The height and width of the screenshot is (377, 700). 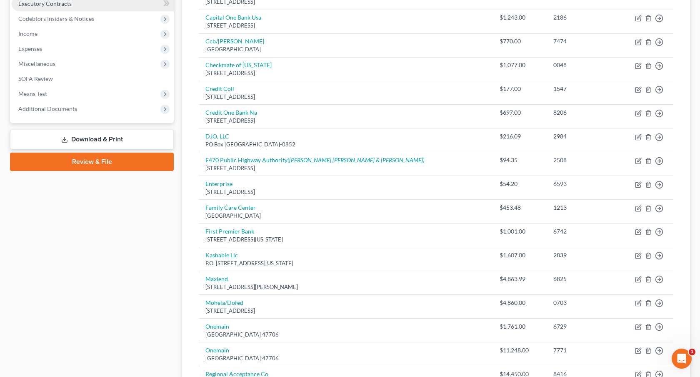 What do you see at coordinates (520, 65) in the screenshot?
I see `div: $1,077.00` at bounding box center [520, 65].